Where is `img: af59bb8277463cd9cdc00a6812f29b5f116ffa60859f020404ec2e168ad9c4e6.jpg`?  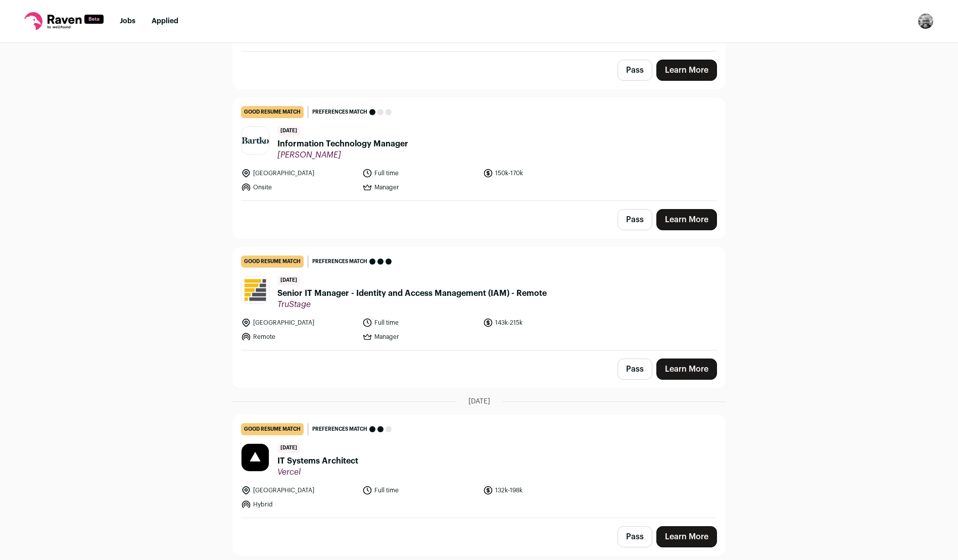
img: af59bb8277463cd9cdc00a6812f29b5f116ffa60859f020404ec2e168ad9c4e6.jpg is located at coordinates (255, 289).